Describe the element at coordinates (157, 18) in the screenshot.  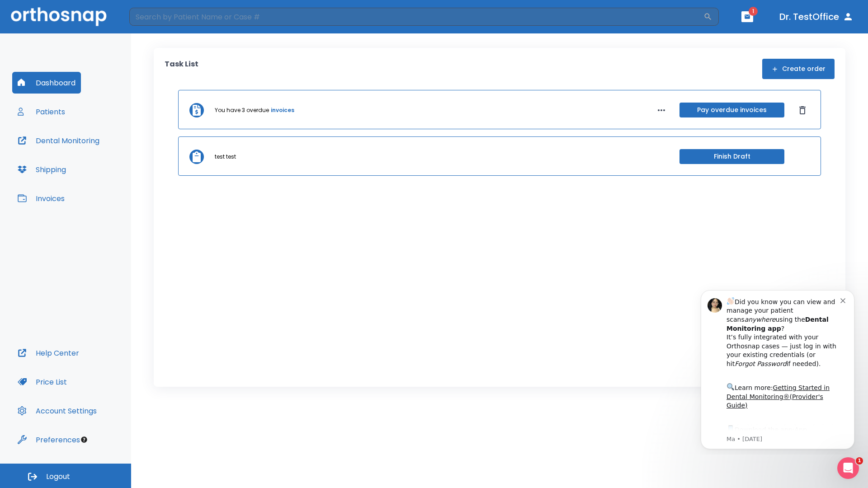
I see `button: Dismiss notification` at that location.